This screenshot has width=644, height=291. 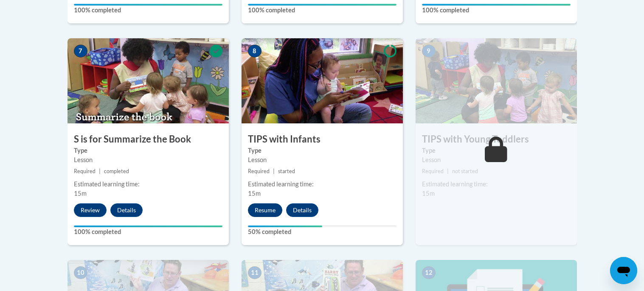 I want to click on span: started, so click(x=287, y=171).